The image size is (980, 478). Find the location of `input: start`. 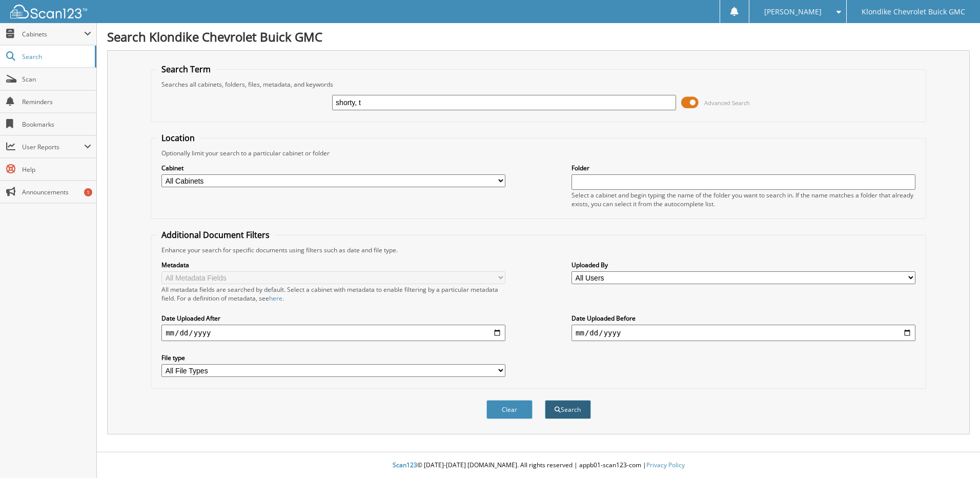

input: start is located at coordinates (333, 333).